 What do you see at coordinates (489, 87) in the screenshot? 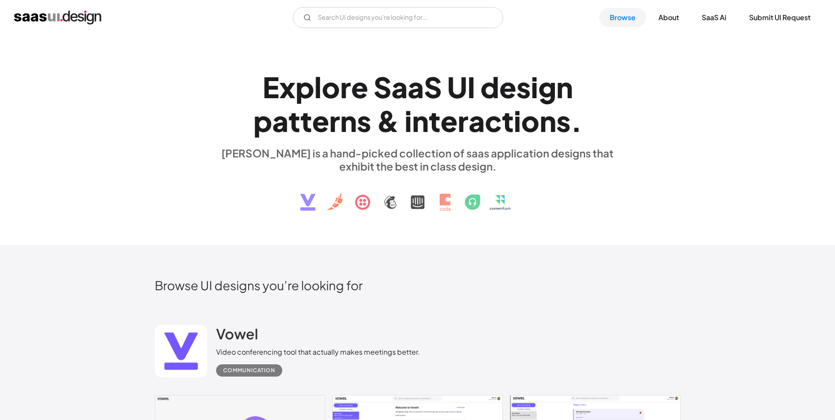
I see `div: d` at bounding box center [489, 87].